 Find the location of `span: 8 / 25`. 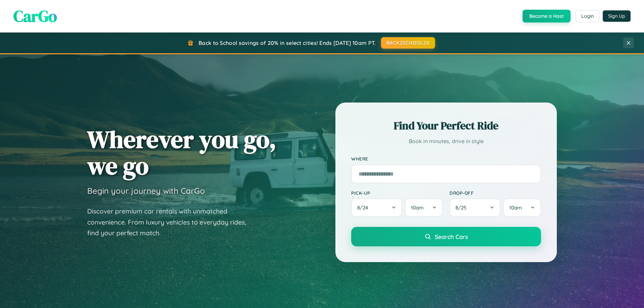

span: 8 / 25 is located at coordinates (462, 207).